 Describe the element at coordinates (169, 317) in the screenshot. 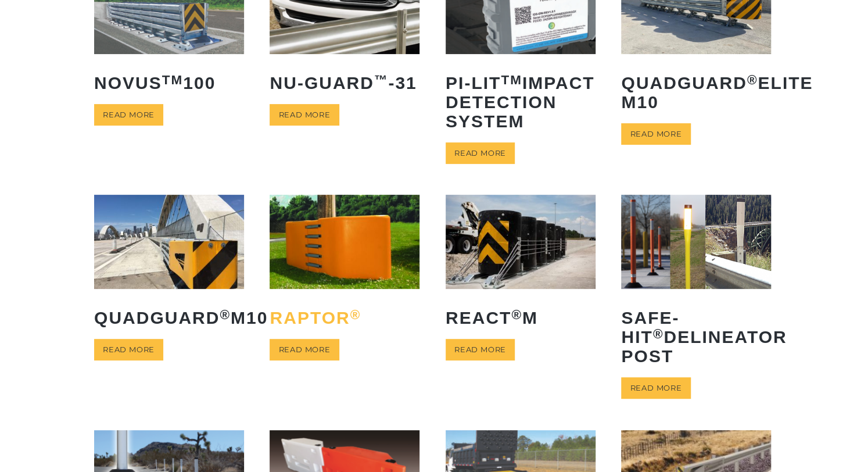

I see `h2: QuadGuard M10` at that location.